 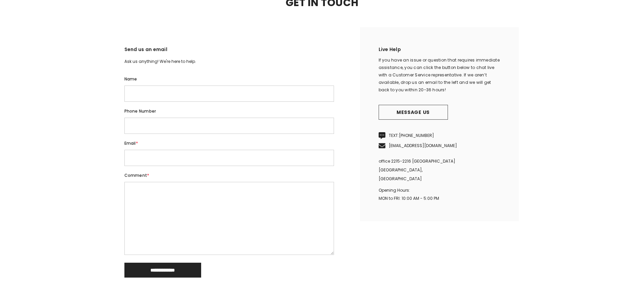 I want to click on label: Name, so click(x=229, y=79).